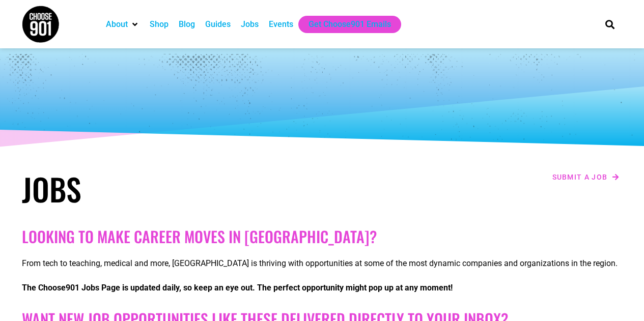 This screenshot has width=644, height=321. What do you see at coordinates (187, 25) in the screenshot?
I see `a: Blog` at bounding box center [187, 25].